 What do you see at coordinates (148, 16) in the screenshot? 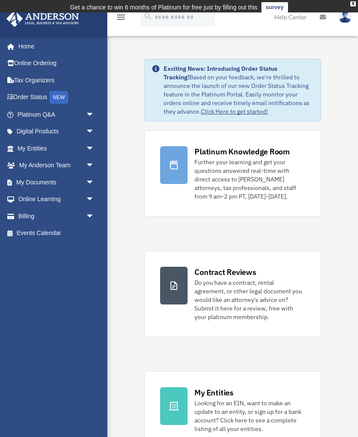
I see `i: search` at bounding box center [148, 16].